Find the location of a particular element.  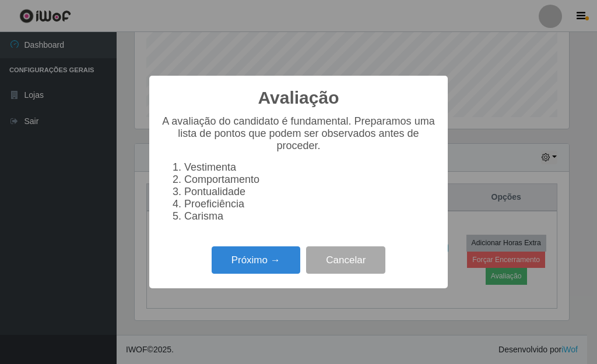

h2: Avaliação is located at coordinates (298, 98).